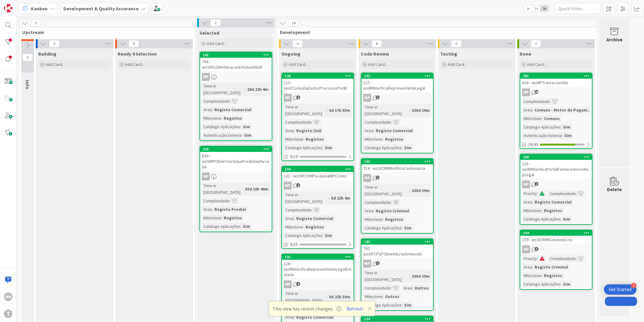 The height and width of the screenshot is (322, 644). What do you see at coordinates (318, 269) in the screenshot?
I see `div: 126 - wsIRNVerificaRepresentanteLegalEntidade` at bounding box center [318, 269].